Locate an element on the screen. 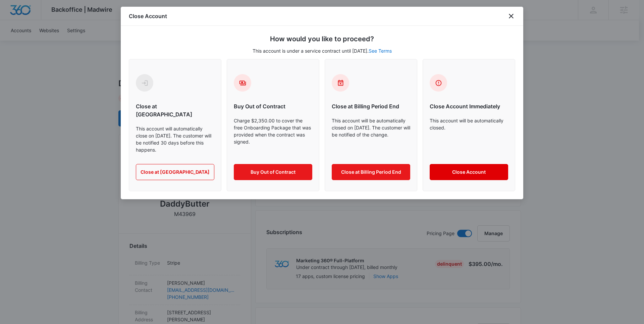  button: Buy Out of Contract is located at coordinates (273, 172).